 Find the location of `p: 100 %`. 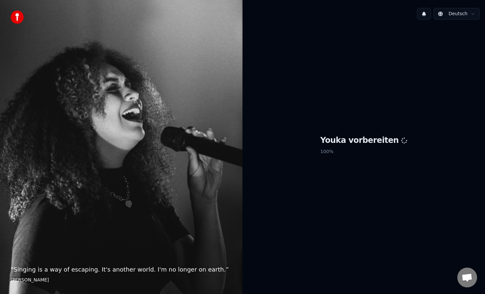

p: 100 % is located at coordinates (364, 152).